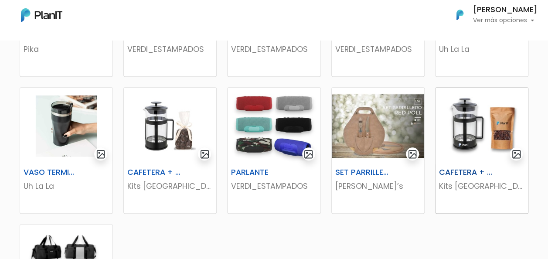 The image size is (548, 259). Describe the element at coordinates (154, 172) in the screenshot. I see `h6: CAFETERA + CHOCOLATE` at that location.